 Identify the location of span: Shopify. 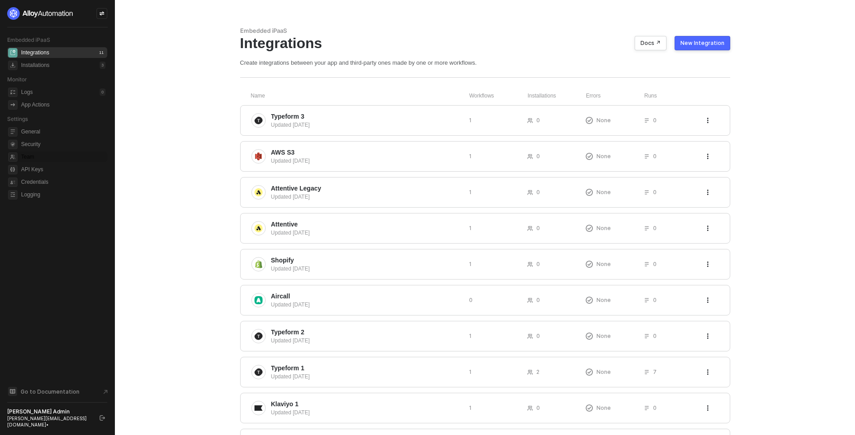
(282, 260).